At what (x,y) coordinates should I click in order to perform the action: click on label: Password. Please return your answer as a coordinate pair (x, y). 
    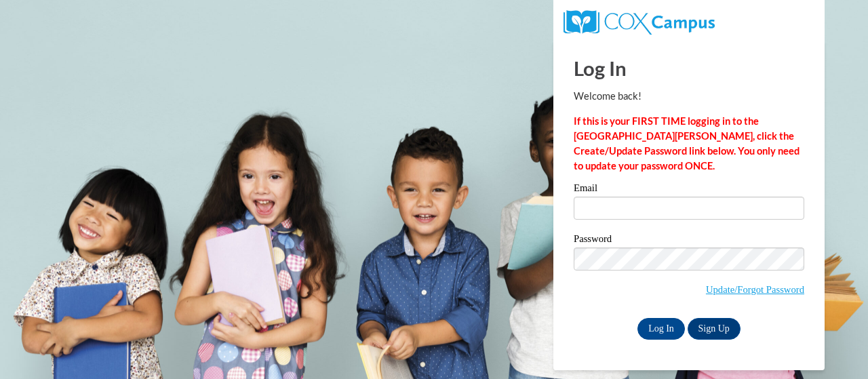
    Looking at the image, I should click on (689, 241).